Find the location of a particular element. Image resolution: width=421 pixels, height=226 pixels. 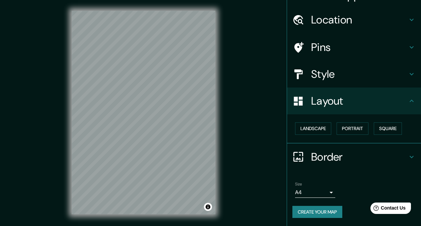

button: Toggle attribution is located at coordinates (208, 207).